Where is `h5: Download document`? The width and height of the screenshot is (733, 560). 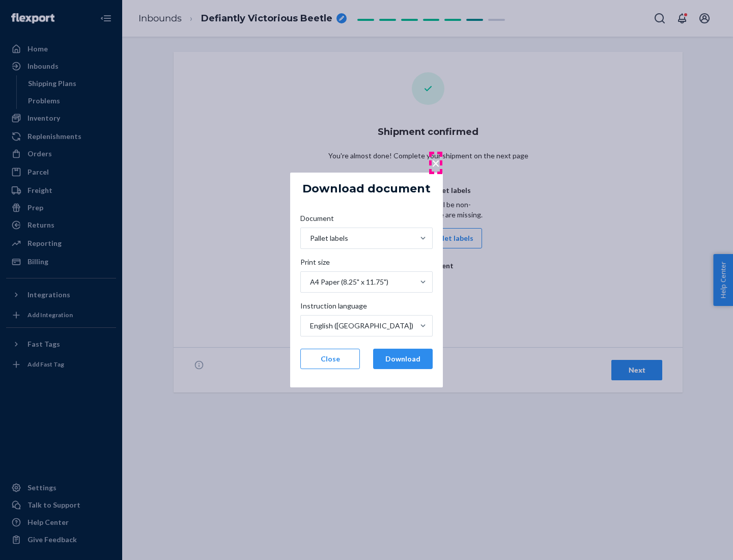
h5: Download document is located at coordinates (366, 189).